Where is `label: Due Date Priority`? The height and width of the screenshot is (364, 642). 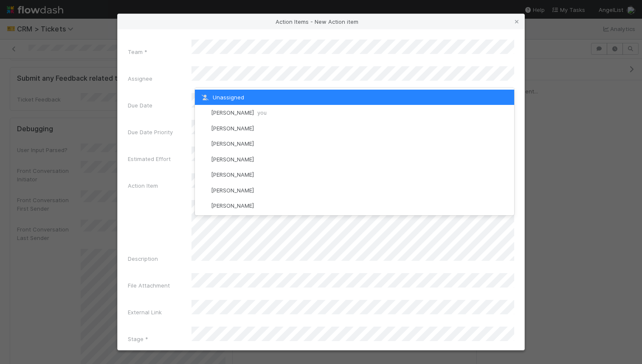
label: Due Date Priority is located at coordinates (151, 132).